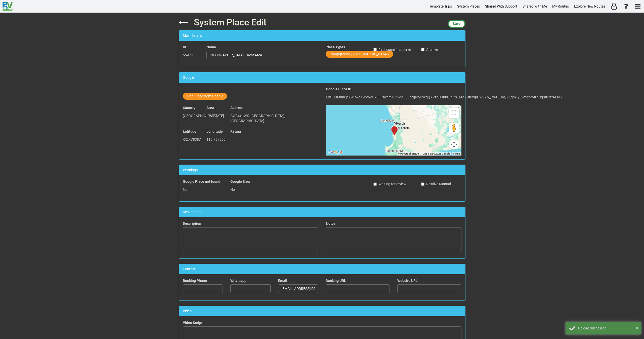  Describe the element at coordinates (535, 6) in the screenshot. I see `span: Shared With Me` at that location.